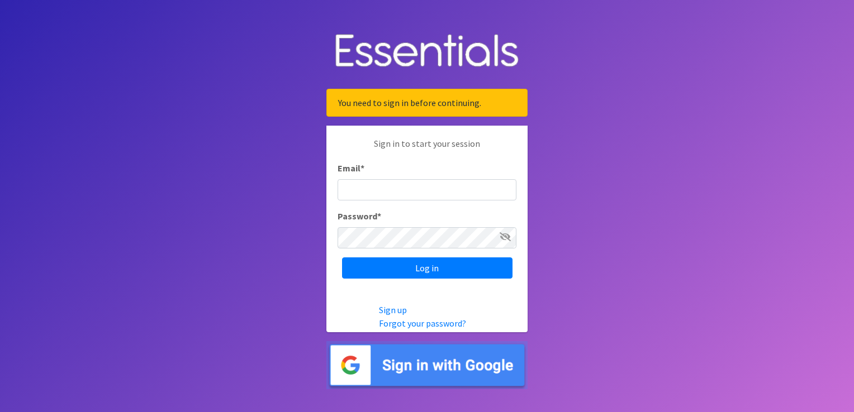  Describe the element at coordinates (427, 268) in the screenshot. I see `input: Log in` at that location.